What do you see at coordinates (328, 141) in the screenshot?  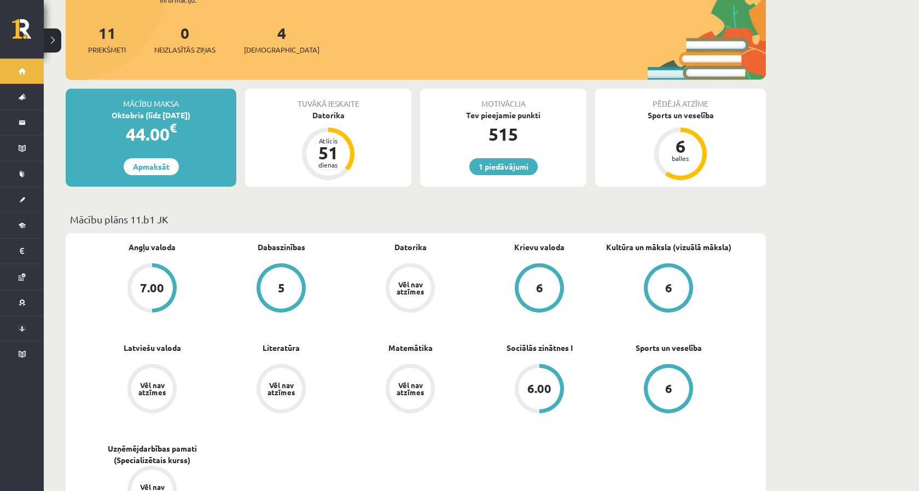 I see `div: Atlicis` at bounding box center [328, 141].